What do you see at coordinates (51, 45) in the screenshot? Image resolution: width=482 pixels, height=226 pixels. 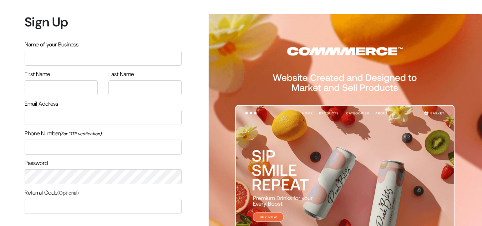 I see `label: Name of your Business` at bounding box center [51, 45].